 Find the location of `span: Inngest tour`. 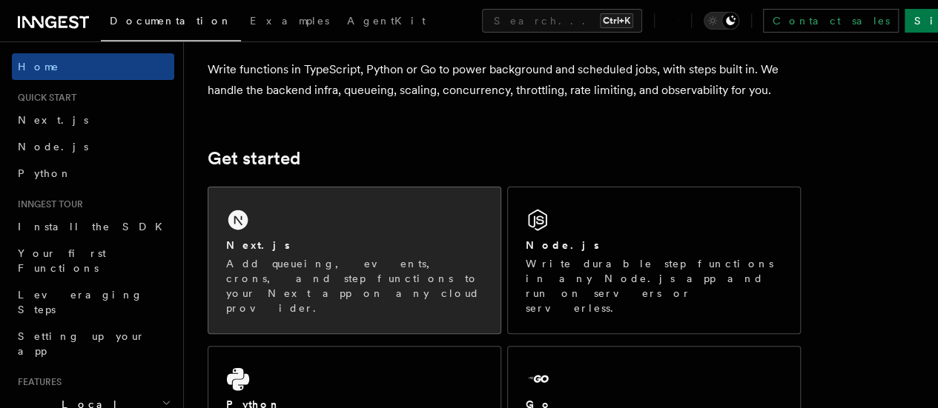

span: Inngest tour is located at coordinates (47, 205).